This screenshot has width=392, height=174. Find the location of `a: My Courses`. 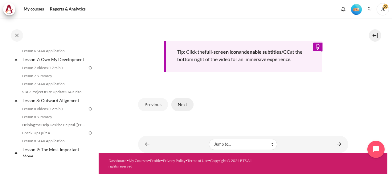

a: My Courses is located at coordinates (138, 160).